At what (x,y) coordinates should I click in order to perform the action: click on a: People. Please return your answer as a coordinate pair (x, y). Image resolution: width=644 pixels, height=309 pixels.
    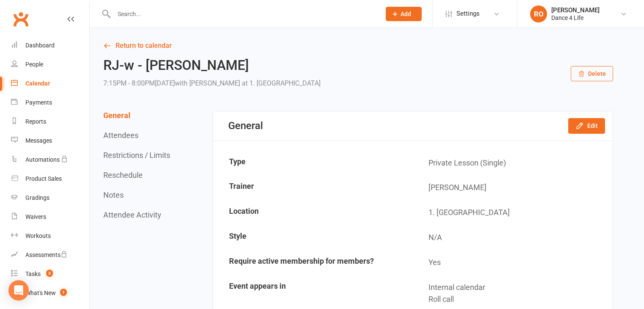
    Looking at the image, I should click on (50, 64).